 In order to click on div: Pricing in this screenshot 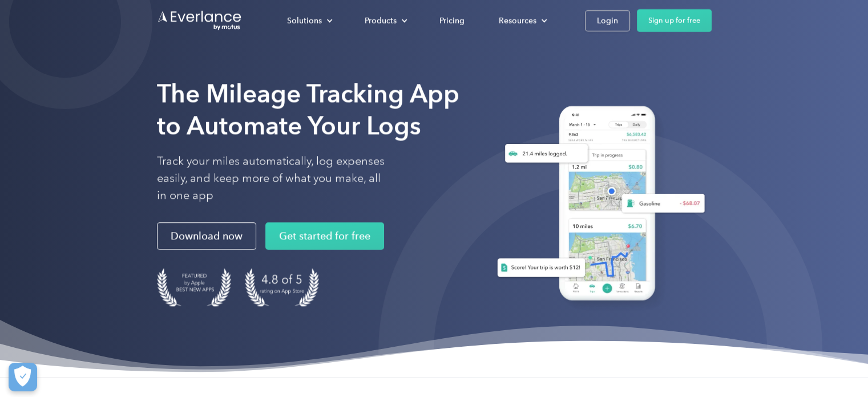, I will do `click(452, 21)`.